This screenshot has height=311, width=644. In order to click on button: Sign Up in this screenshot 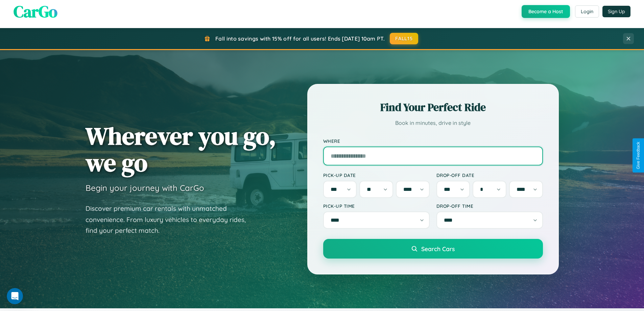, I will do `click(616, 11)`.